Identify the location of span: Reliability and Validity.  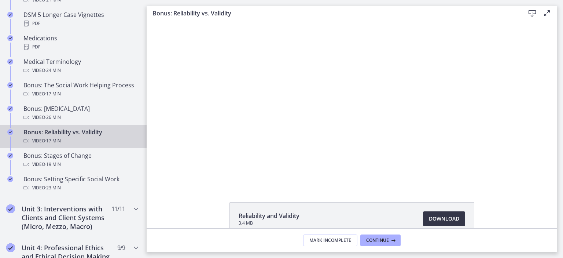
(269, 215).